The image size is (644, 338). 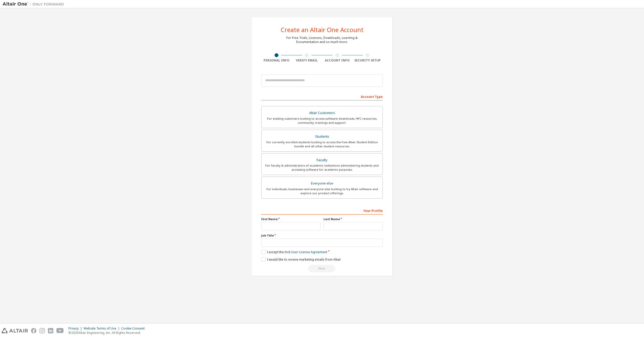 I want to click on img: youtube.svg, so click(x=60, y=331).